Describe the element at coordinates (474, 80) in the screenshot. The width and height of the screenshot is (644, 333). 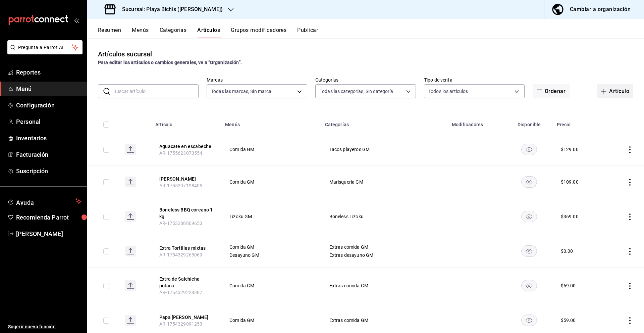
I see `label: Tipo de venta` at that location.